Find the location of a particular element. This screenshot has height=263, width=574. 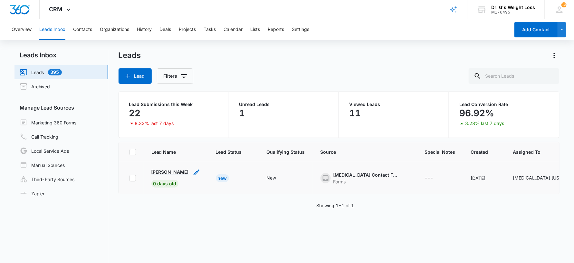

a: Call Tracking is located at coordinates (39, 137).